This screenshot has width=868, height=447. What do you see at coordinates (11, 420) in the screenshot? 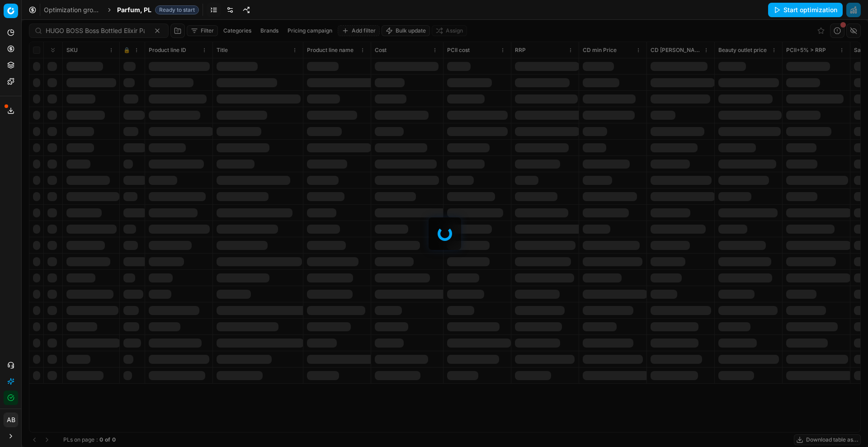
I see `span: AB` at bounding box center [11, 420].